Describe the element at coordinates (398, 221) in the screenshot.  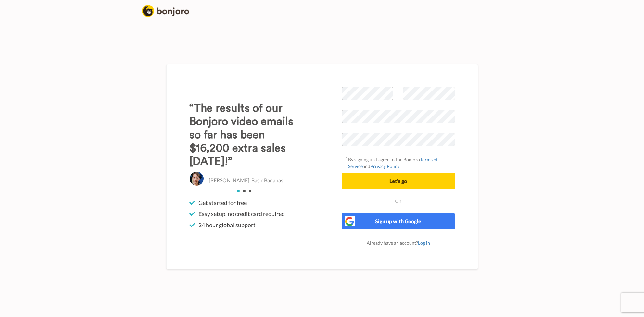
I see `button: Sign up with Google` at that location.